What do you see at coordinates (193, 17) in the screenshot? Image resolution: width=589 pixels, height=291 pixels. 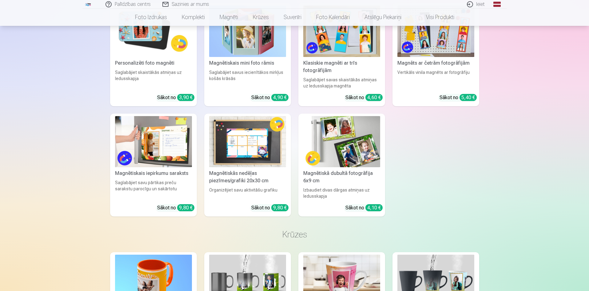 I see `a: Komplekti` at bounding box center [193, 17].